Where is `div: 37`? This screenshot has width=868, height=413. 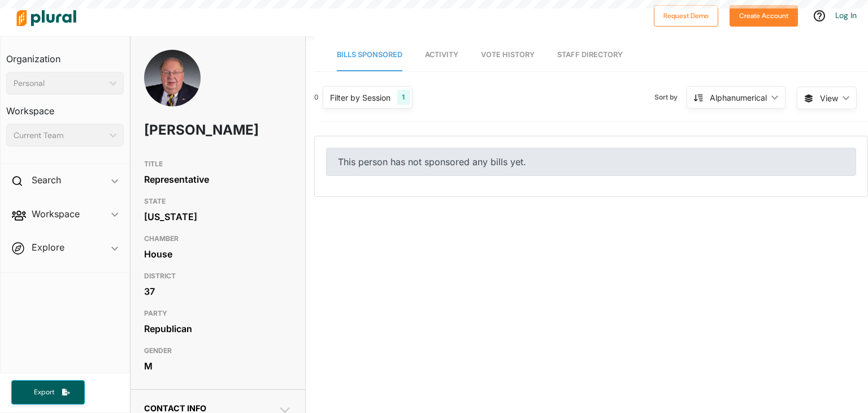
div: 37 is located at coordinates (218, 292).